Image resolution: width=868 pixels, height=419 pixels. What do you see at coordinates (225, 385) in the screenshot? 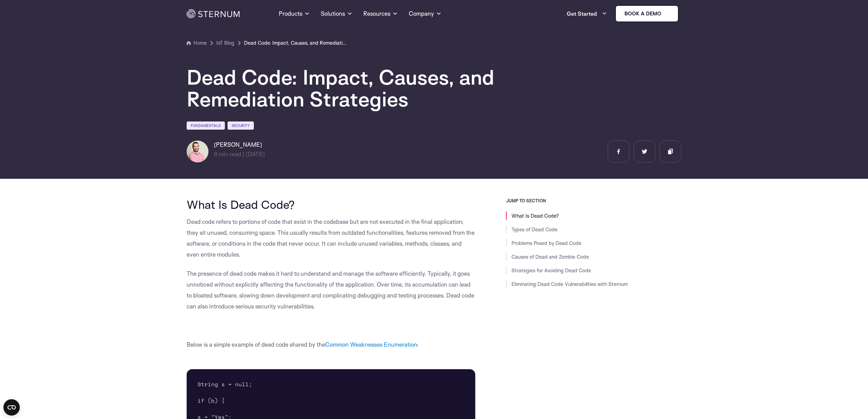
I see `span: String s = null;` at bounding box center [225, 385].